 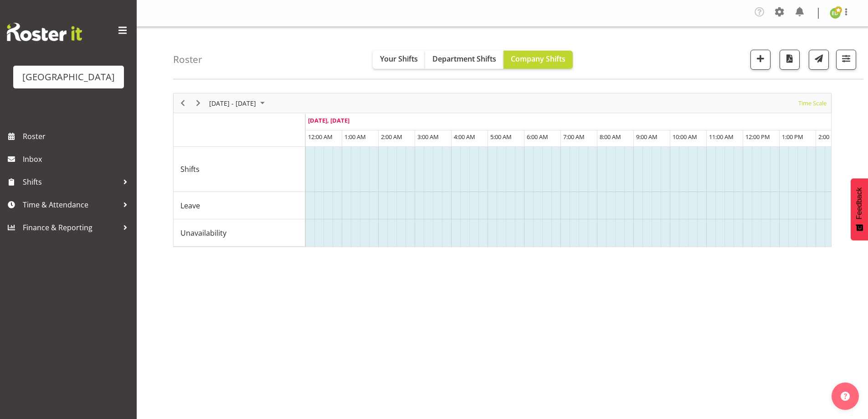 What do you see at coordinates (790, 60) in the screenshot?
I see `button: Download a PDF of the roster according to the set date range.` at bounding box center [790, 60].